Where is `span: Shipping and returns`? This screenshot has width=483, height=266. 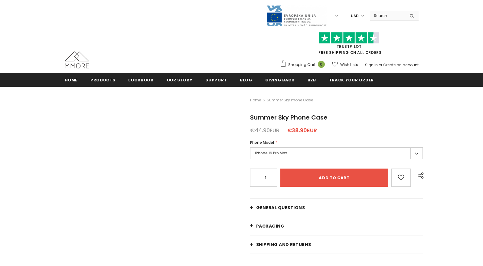
span: Shipping and returns is located at coordinates (284, 245).